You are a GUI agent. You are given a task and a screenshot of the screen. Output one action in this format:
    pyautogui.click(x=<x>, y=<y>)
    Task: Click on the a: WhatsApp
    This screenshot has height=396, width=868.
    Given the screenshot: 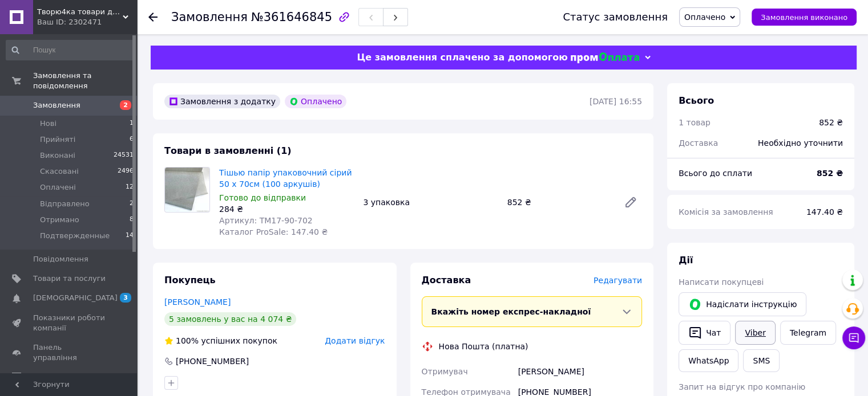 What is the action you would take?
    pyautogui.click(x=708, y=361)
    